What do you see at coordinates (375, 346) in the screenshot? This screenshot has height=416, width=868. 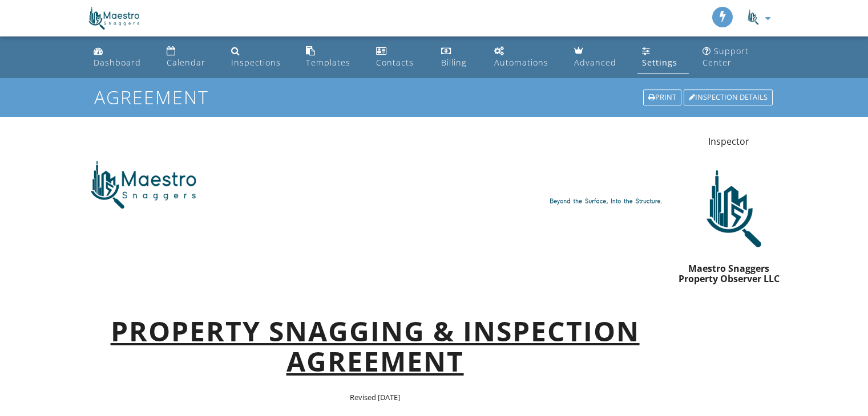 I see `u: PROPERTY SNAGGING & INSPECTION AGREEMENT` at bounding box center [375, 346].